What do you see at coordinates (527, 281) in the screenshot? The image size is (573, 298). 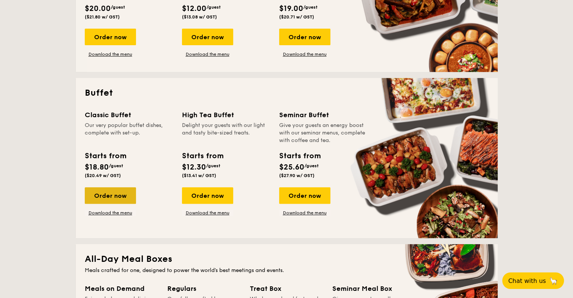 I see `span: Chat with us` at bounding box center [527, 281].